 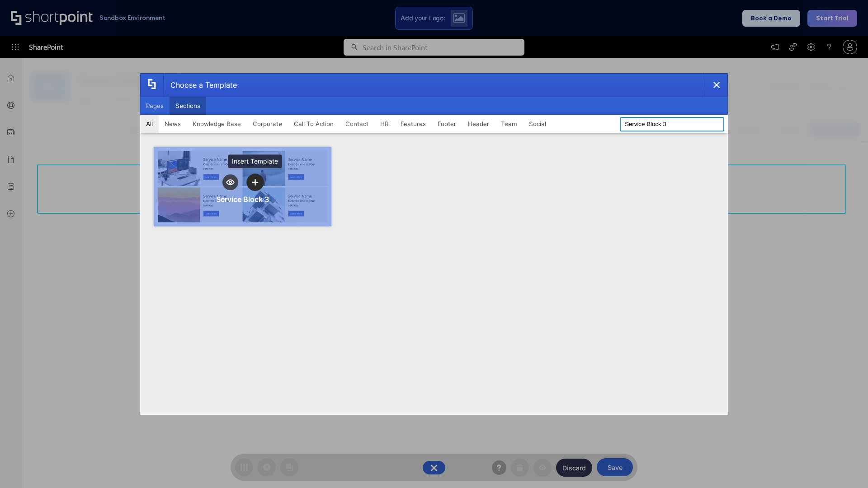 I want to click on button: Contact, so click(x=356, y=124).